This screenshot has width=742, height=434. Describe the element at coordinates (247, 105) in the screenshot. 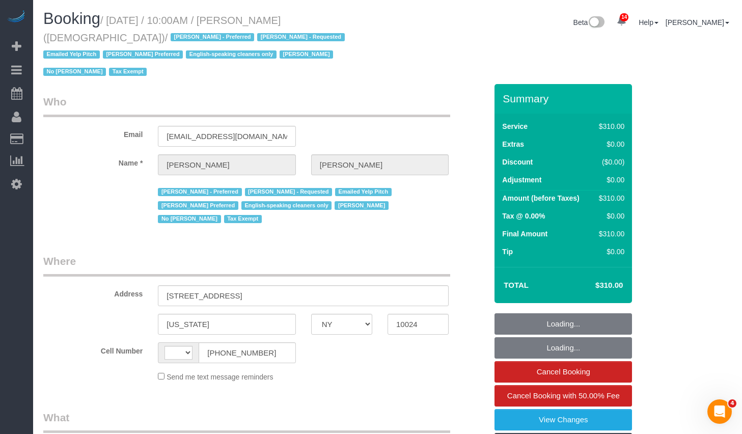

I see `legend: Who` at that location.